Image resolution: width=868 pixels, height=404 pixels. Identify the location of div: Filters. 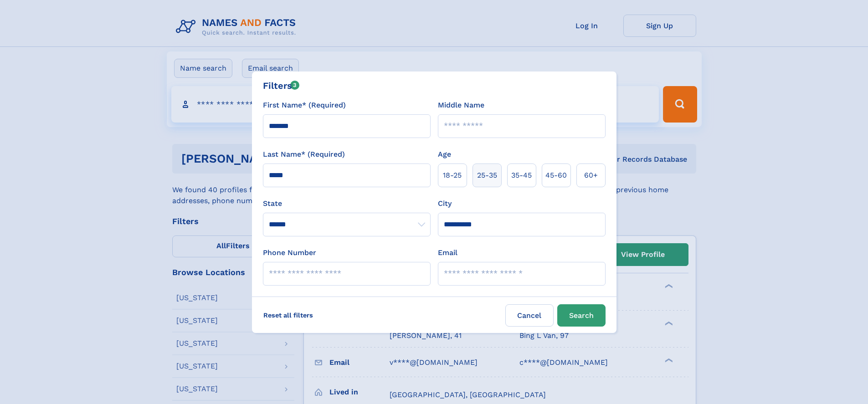
(281, 86).